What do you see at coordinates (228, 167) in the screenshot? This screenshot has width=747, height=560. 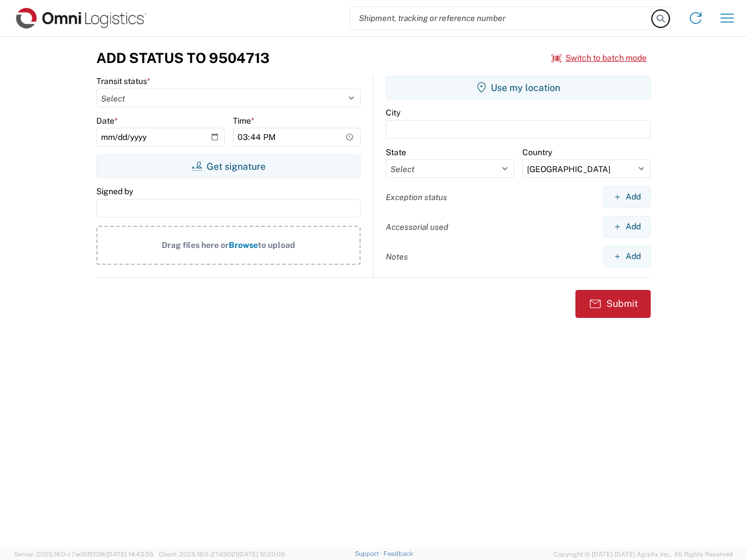 I see `button: Get signature` at bounding box center [228, 167].